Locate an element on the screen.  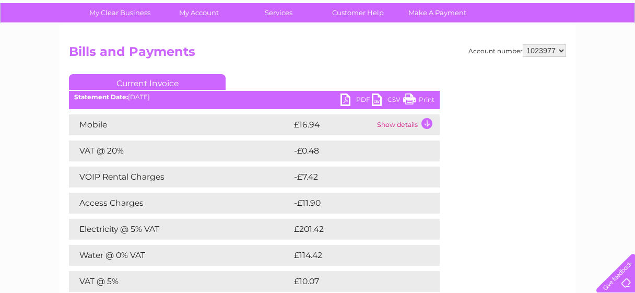
td: Mobile is located at coordinates (180, 125).